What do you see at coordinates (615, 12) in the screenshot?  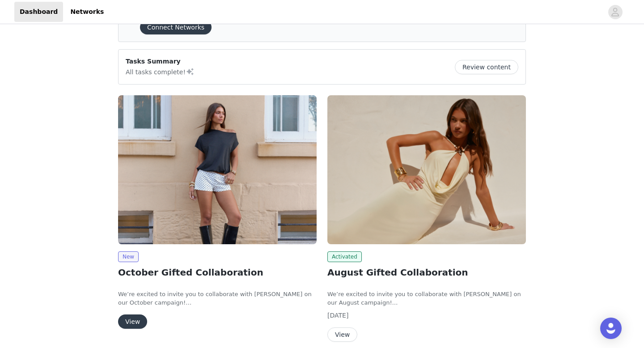 I see `div: avatar` at bounding box center [615, 12].